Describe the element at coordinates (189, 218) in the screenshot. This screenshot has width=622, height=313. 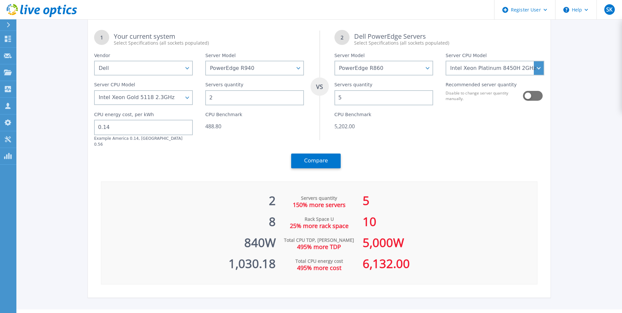
I see `div: 8` at that location.